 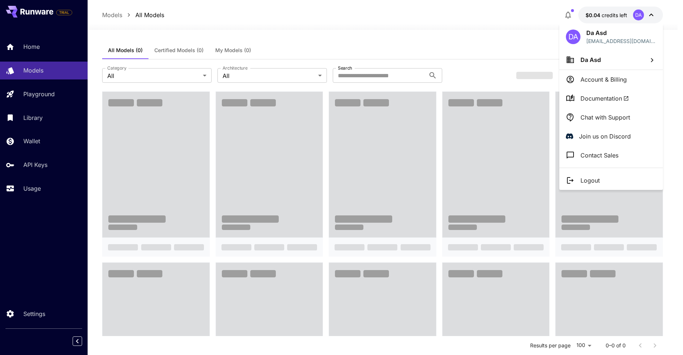 I want to click on p: Contact Sales, so click(x=599, y=155).